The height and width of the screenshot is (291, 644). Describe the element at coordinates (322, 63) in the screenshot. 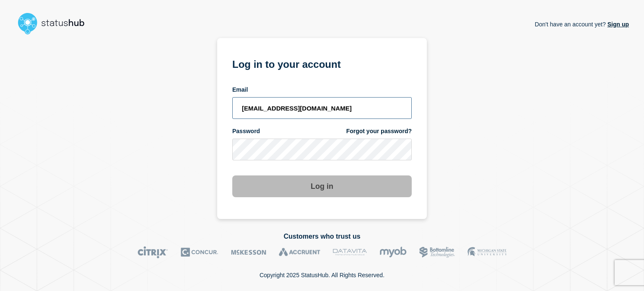

I see `h1: Log in to your account` at that location.